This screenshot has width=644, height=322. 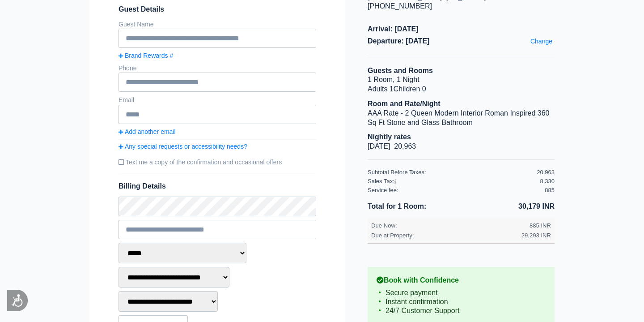 I want to click on a: Any special requests or accessibility needs?, so click(x=217, y=146).